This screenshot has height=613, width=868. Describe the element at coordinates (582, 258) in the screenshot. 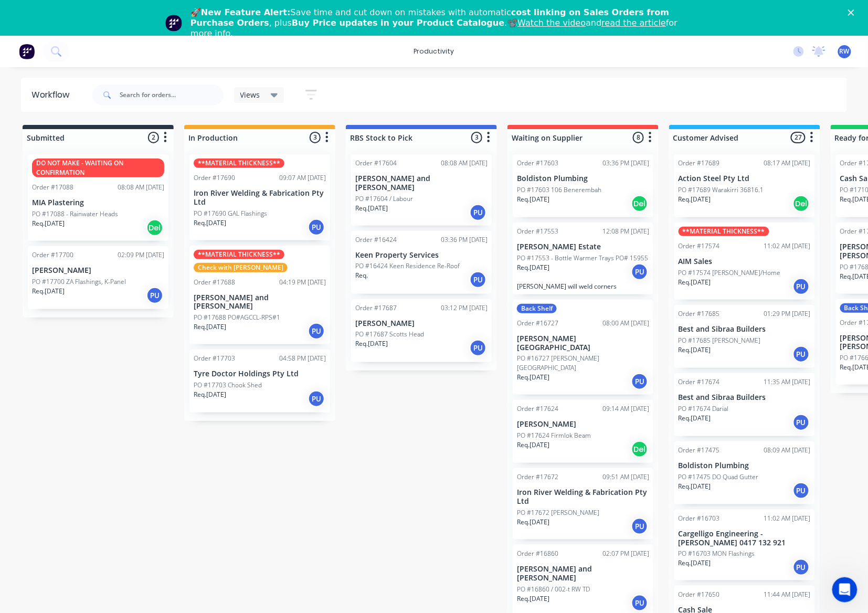

I see `p: PO #17553 - Bottle Warmer Trays PO# 15955` at that location.